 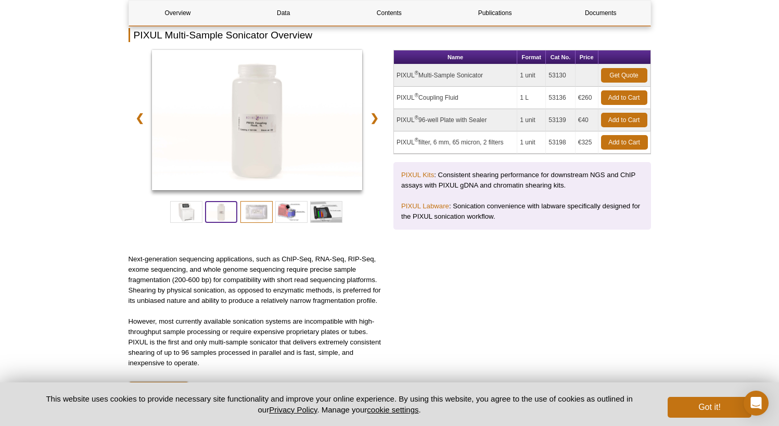 What do you see at coordinates (257, 120) in the screenshot?
I see `img: PIXUL Coupling Fluid` at bounding box center [257, 120].